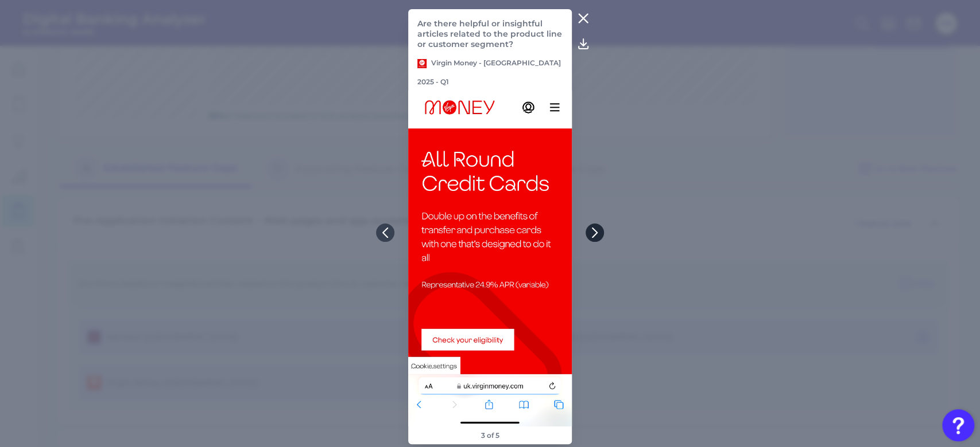 This screenshot has height=447, width=980. Describe the element at coordinates (433, 81) in the screenshot. I see `p: 2025 - Q1` at that location.